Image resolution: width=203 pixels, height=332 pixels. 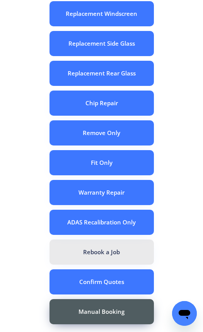 What do you see at coordinates (102, 193) in the screenshot?
I see `button: Warranty Repair` at bounding box center [102, 193].